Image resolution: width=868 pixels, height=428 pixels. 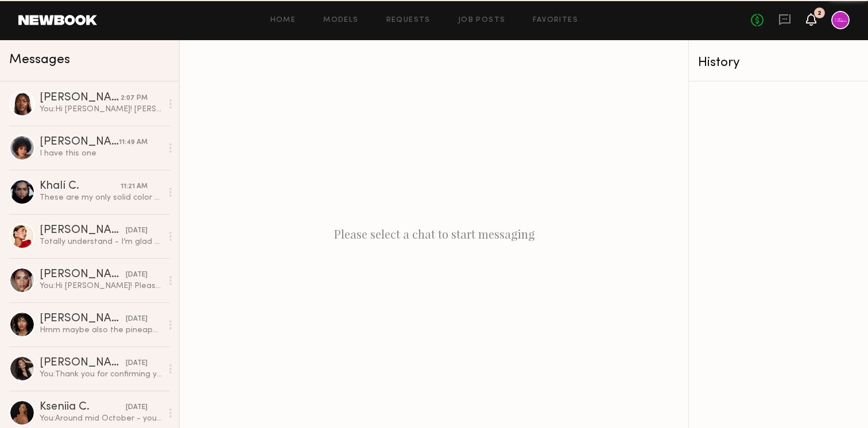 What do you see at coordinates (100, 374) in the screenshot?
I see `div: You: Thank you for confirming you've receive the product. Please make sure you review and follow ...` at bounding box center [100, 374].